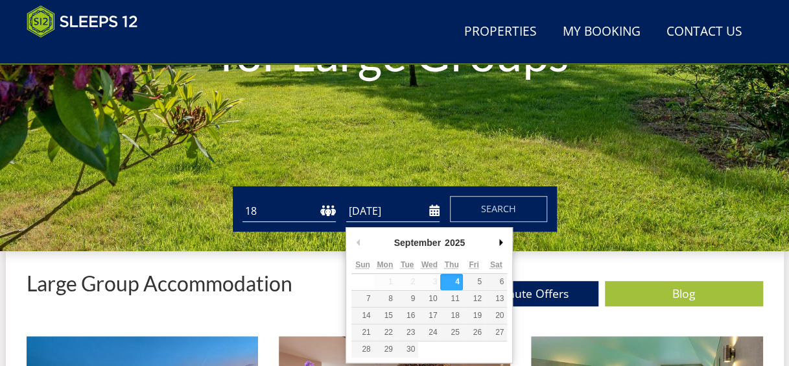 The image size is (789, 366). What do you see at coordinates (407, 349) in the screenshot?
I see `button: 30` at bounding box center [407, 349].